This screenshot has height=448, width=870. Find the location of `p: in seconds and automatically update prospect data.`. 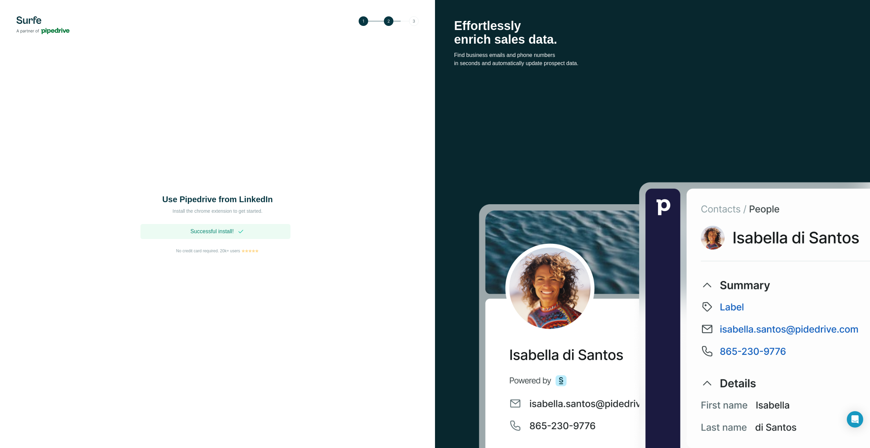

p: in seconds and automatically update prospect data. is located at coordinates (652, 63).